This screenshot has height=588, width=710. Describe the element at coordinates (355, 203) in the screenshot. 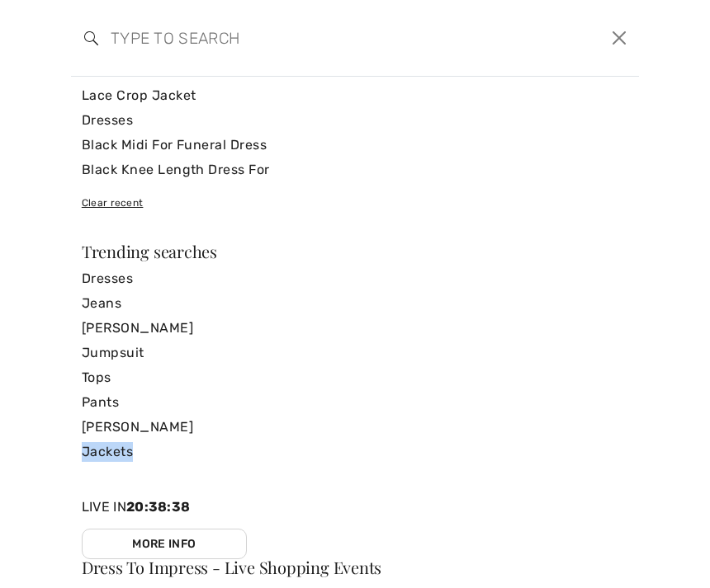

I see `div: Clear recent` at that location.